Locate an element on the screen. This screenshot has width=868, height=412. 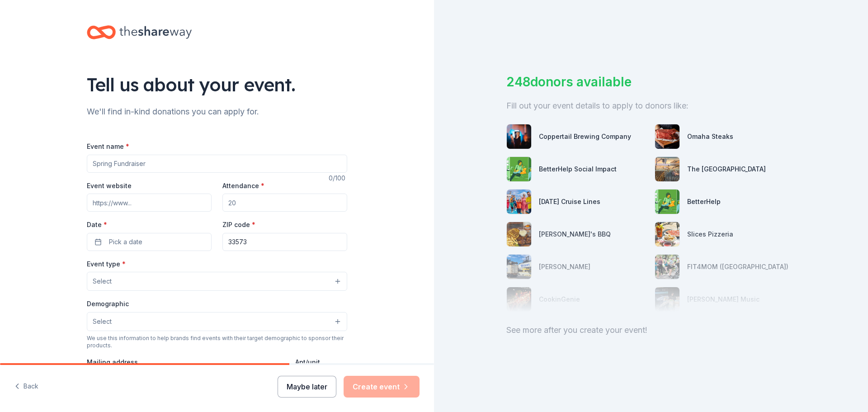
label: Apt/unit is located at coordinates (307, 363).